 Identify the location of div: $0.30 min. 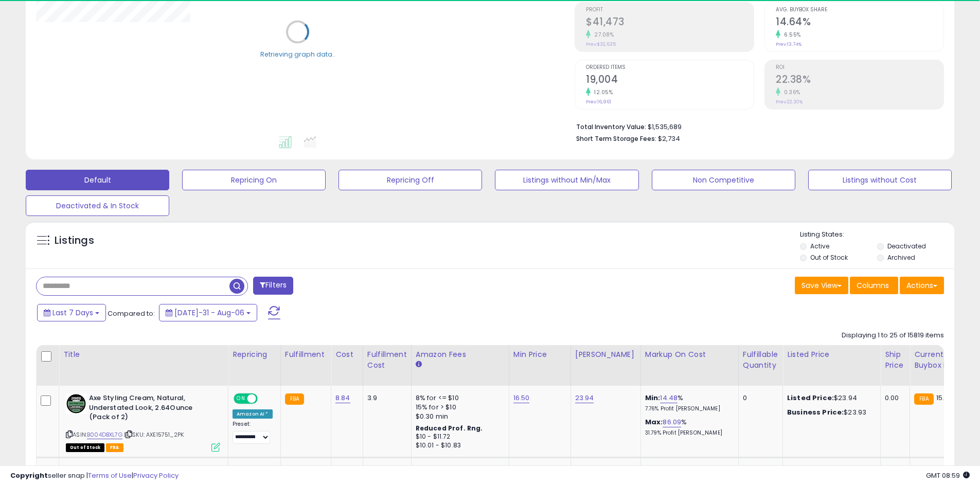
(458, 416).